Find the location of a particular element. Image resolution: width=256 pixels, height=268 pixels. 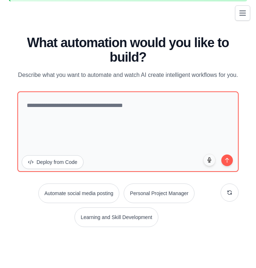

button: Toggle navigation is located at coordinates (243, 13).